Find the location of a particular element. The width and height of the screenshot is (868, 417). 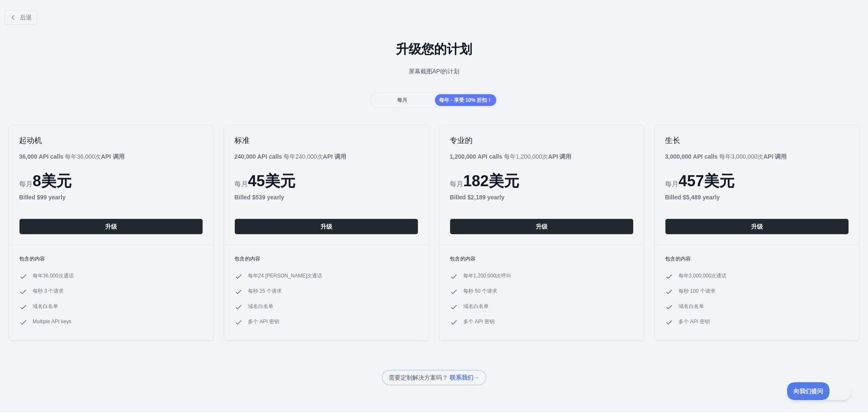

font: 次 is located at coordinates (545, 156).